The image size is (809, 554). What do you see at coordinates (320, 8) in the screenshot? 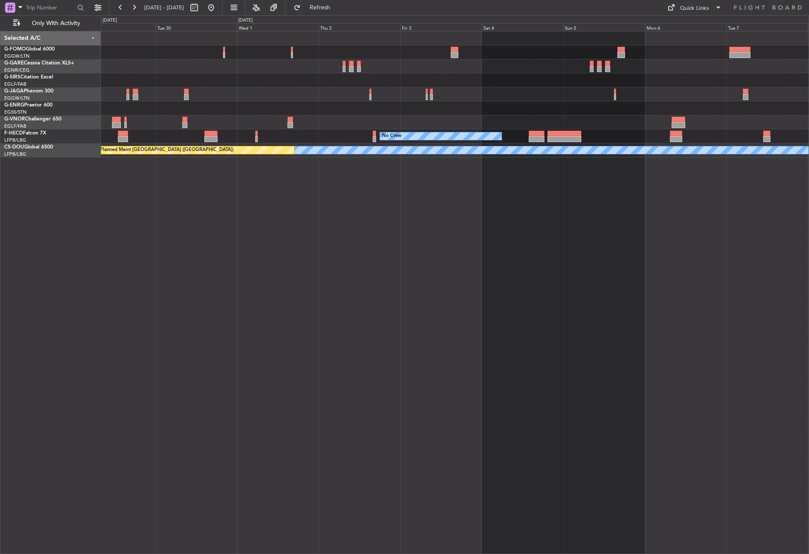
I see `span: Refresh` at bounding box center [320, 8].